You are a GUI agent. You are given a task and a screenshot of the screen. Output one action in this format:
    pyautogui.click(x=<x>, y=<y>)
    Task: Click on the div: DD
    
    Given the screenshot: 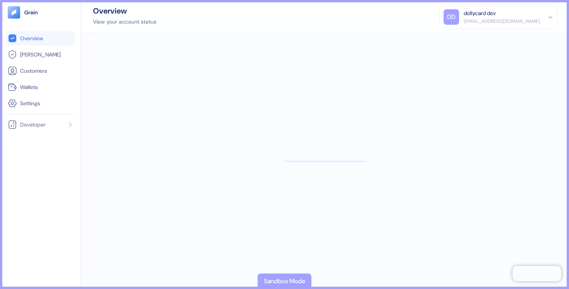 What is the action you would take?
    pyautogui.click(x=452, y=17)
    